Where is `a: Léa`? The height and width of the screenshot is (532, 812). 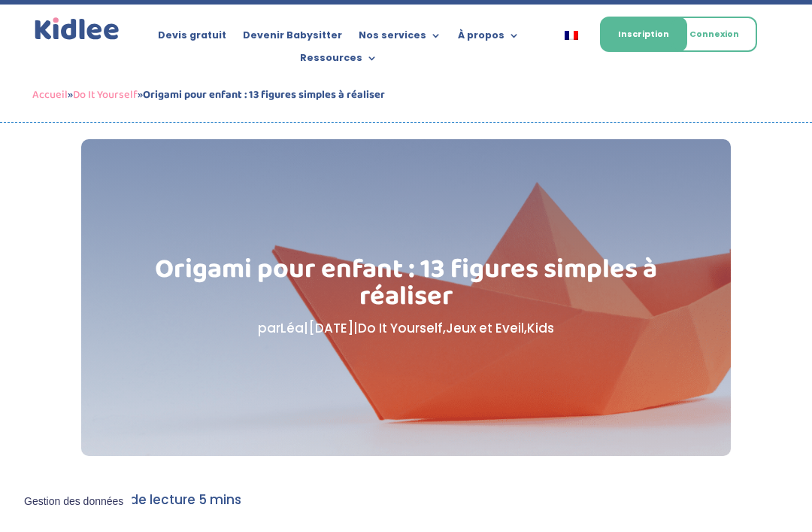
a: Léa is located at coordinates (292, 328).